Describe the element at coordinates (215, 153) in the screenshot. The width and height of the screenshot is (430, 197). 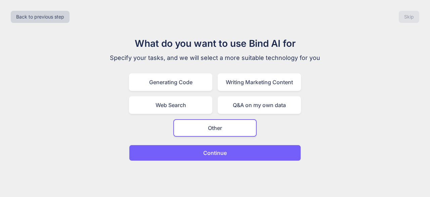
I see `button: Continue` at that location.